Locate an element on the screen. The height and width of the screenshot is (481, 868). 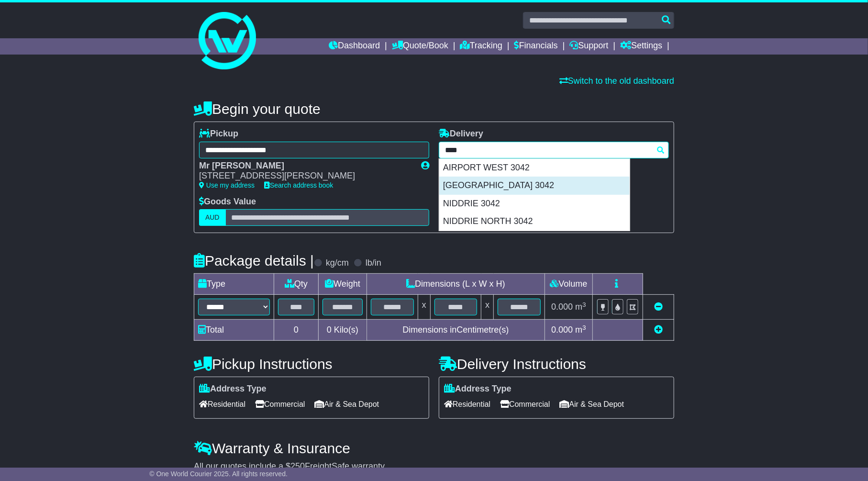
label: kg/cm is located at coordinates (337, 263).